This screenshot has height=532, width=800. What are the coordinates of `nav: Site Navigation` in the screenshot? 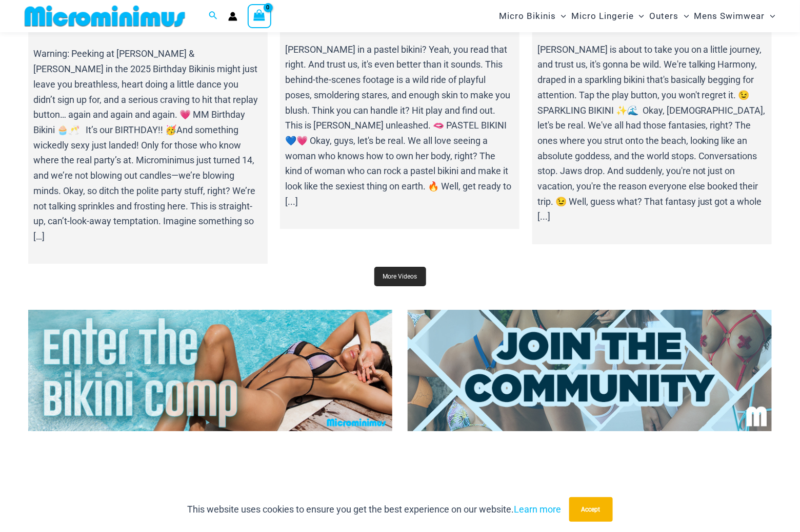 It's located at (637, 16).